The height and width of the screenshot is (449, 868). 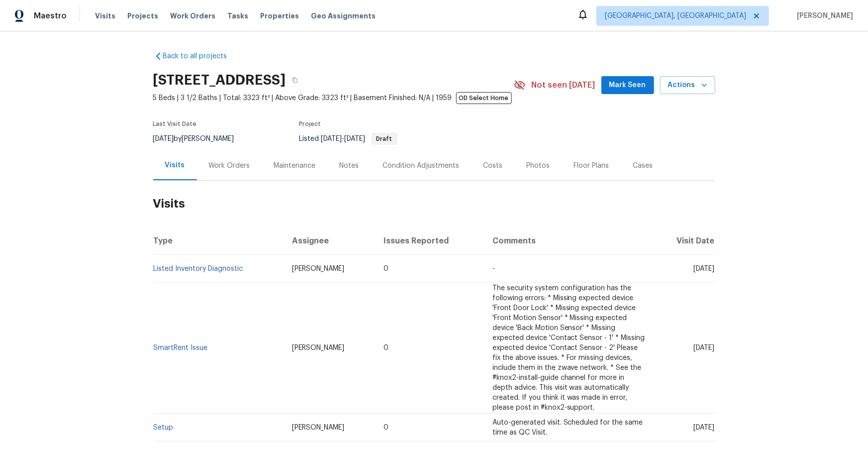 I want to click on span: Projects, so click(x=143, y=16).